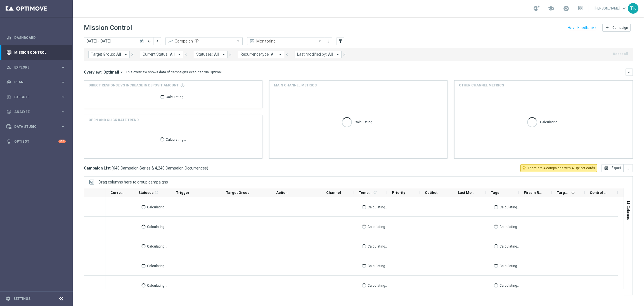  Describe the element at coordinates (37, 67) in the screenshot. I see `span: Explore` at that location.